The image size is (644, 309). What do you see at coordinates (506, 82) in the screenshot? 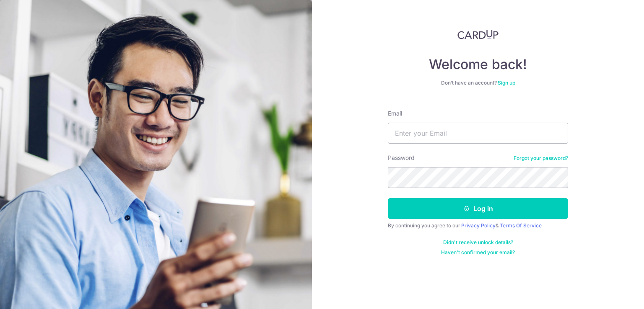
I see `a: Sign up` at bounding box center [506, 82].